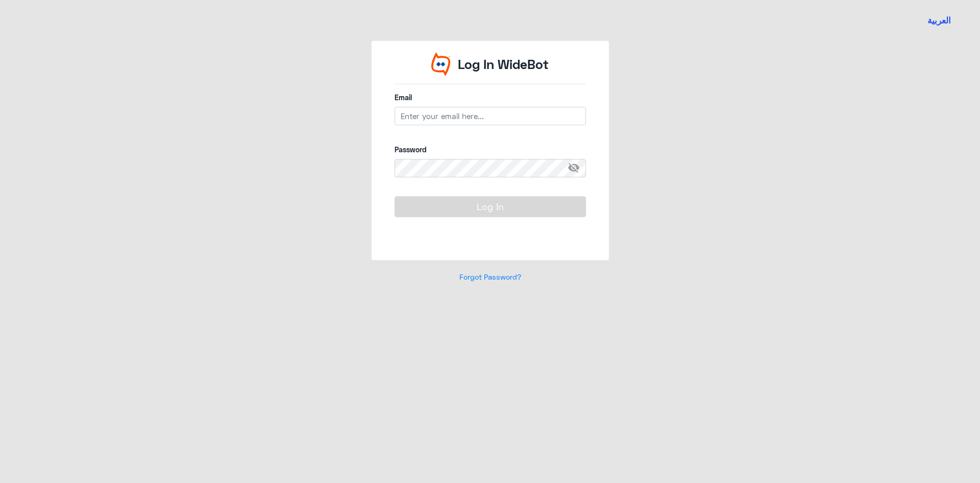 The image size is (980, 483). I want to click on button: العربية, so click(939, 20).